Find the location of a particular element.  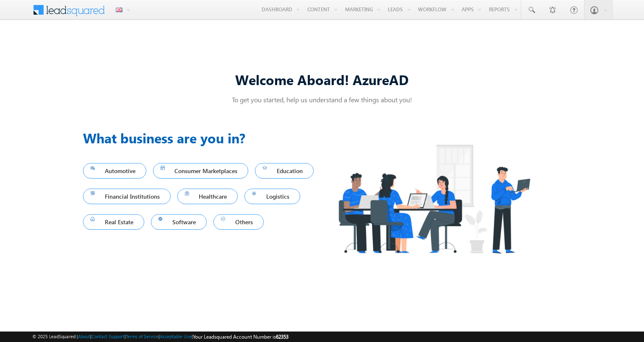

span: Financial Institutions is located at coordinates (127, 196).